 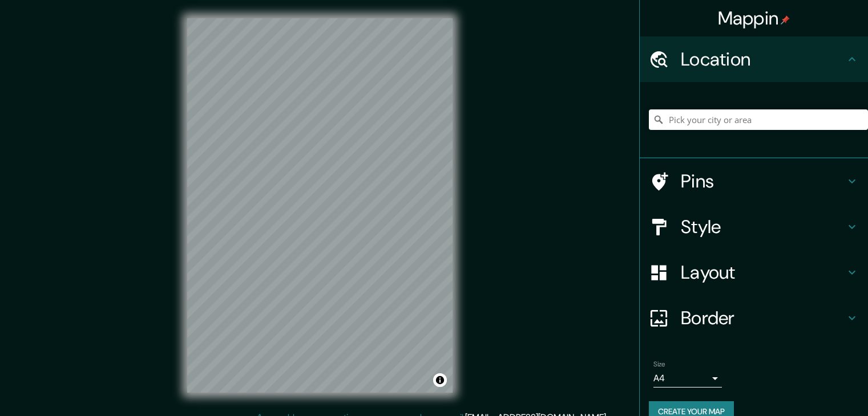 What do you see at coordinates (754, 273) in the screenshot?
I see `div: Layout` at bounding box center [754, 273].